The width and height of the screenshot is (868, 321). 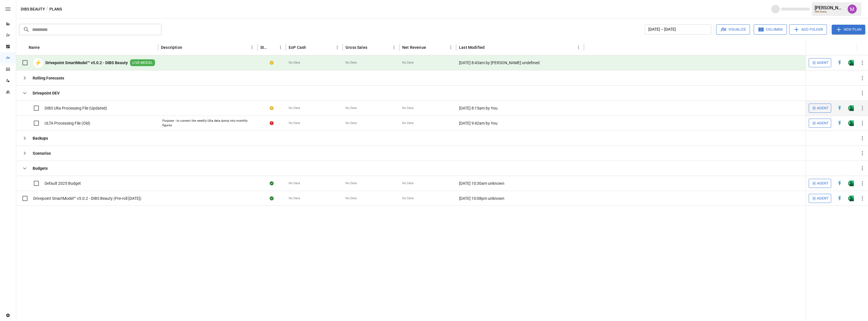 What do you see at coordinates (471, 47) in the screenshot?
I see `div: Last Modified` at bounding box center [471, 47].